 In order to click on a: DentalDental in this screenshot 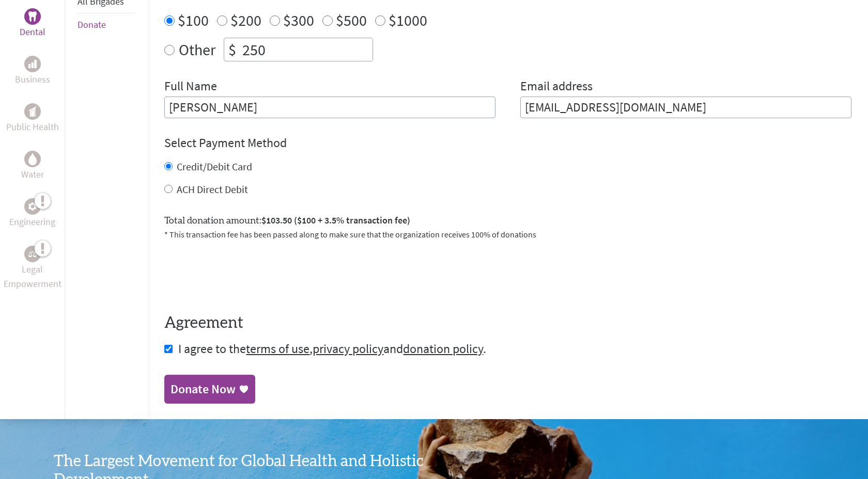, I will do `click(32, 24)`.